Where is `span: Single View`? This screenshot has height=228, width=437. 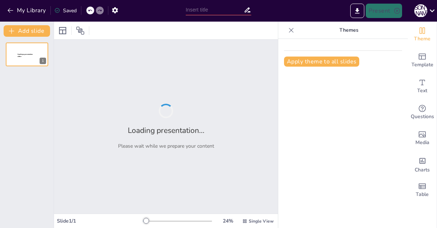
span: Single View is located at coordinates (261, 221).